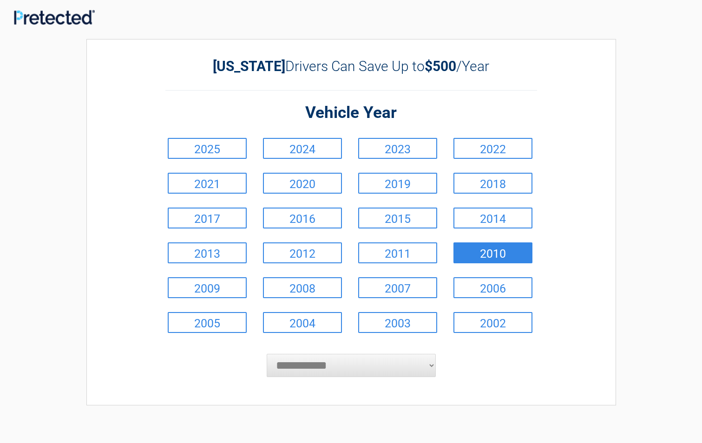 This screenshot has width=702, height=443. Describe the element at coordinates (493, 323) in the screenshot. I see `a: 2002` at that location.